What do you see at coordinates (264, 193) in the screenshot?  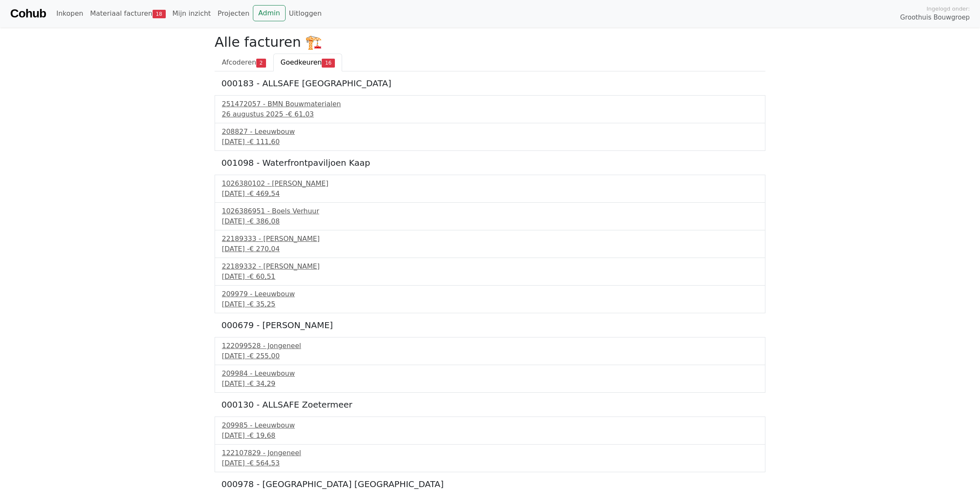 I see `span: € 469,54` at bounding box center [264, 193].